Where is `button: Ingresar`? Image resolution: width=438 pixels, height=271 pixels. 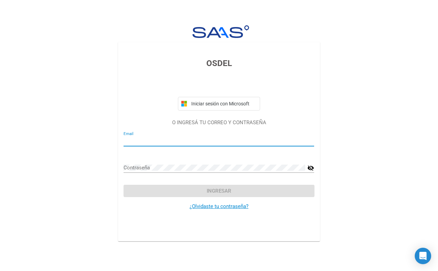
button: Ingresar is located at coordinates (219, 191).